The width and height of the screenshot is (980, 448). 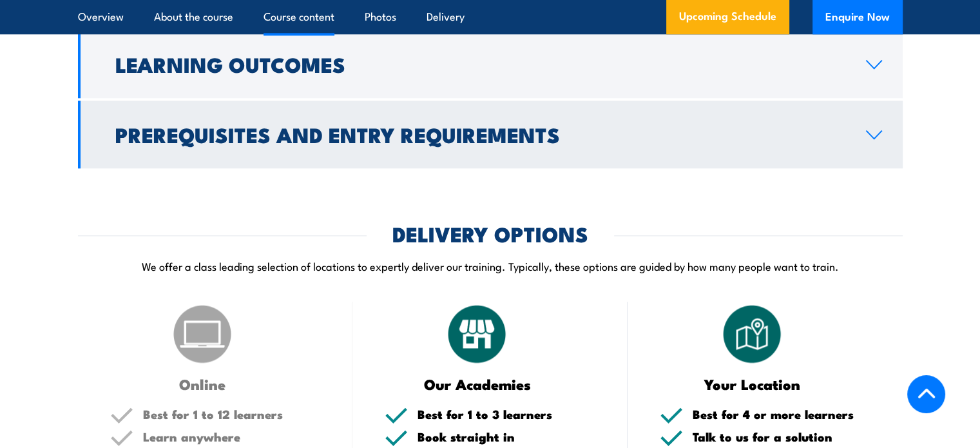 What do you see at coordinates (490, 64) in the screenshot?
I see `a: Learning Outcomes` at bounding box center [490, 64].